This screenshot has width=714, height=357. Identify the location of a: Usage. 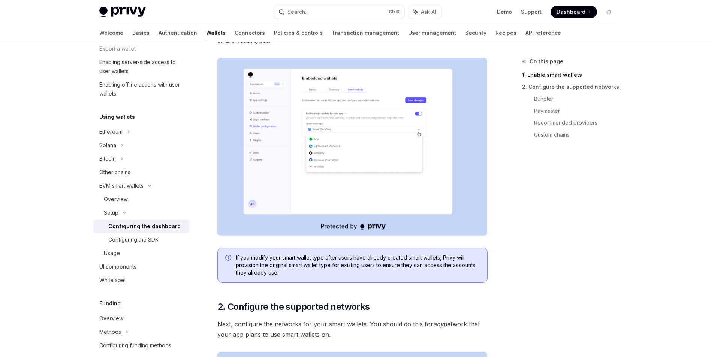
(141, 253).